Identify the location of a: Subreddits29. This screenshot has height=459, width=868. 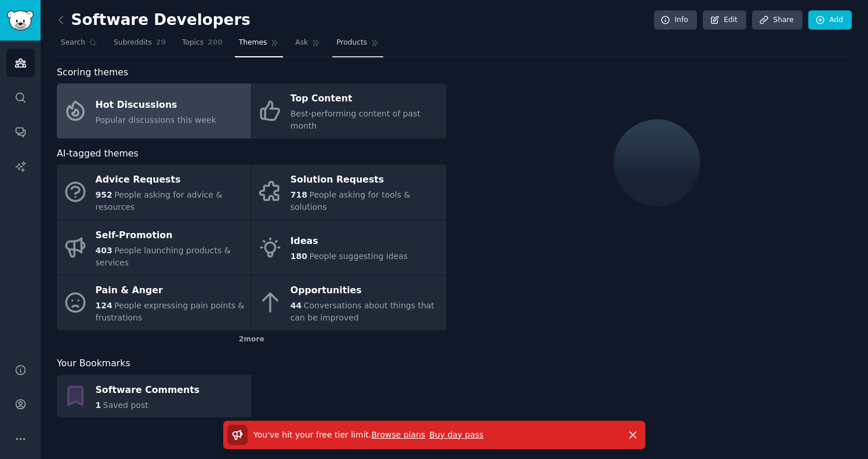
(139, 45).